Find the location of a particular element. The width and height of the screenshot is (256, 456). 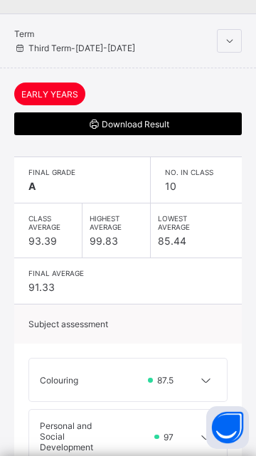

span: 85.44 is located at coordinates (172, 240).